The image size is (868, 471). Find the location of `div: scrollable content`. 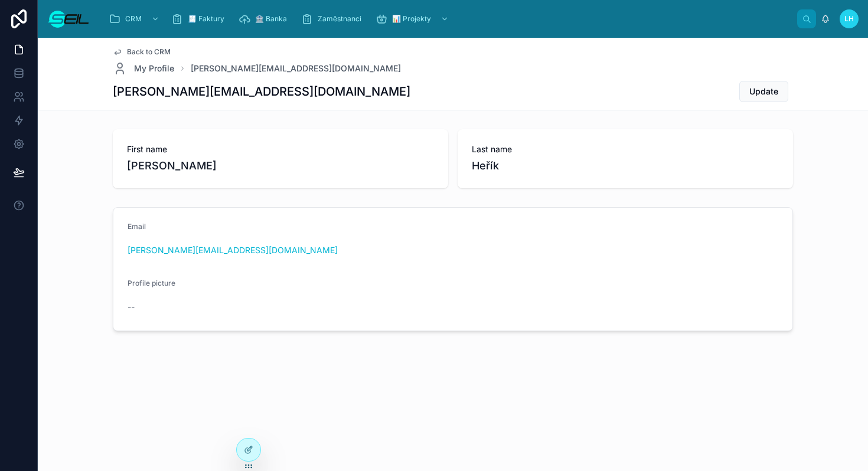

div: scrollable content is located at coordinates (449, 19).